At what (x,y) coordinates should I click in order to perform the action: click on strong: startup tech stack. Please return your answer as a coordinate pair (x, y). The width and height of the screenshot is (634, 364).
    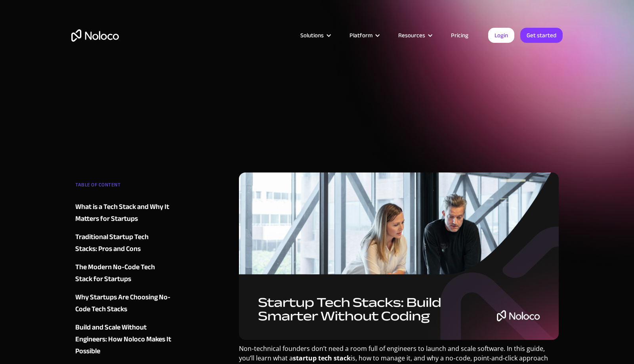
    Looking at the image, I should click on (322, 358).